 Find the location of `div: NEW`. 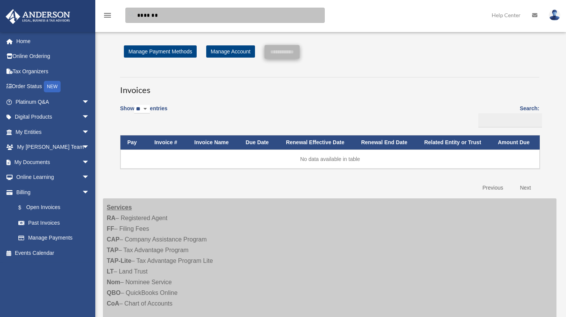

div: NEW is located at coordinates (52, 87).